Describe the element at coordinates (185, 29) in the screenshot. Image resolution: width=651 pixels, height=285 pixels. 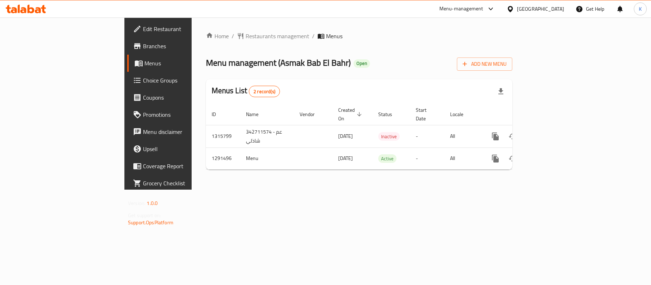
I see `span: Edit Restaurant` at that location.